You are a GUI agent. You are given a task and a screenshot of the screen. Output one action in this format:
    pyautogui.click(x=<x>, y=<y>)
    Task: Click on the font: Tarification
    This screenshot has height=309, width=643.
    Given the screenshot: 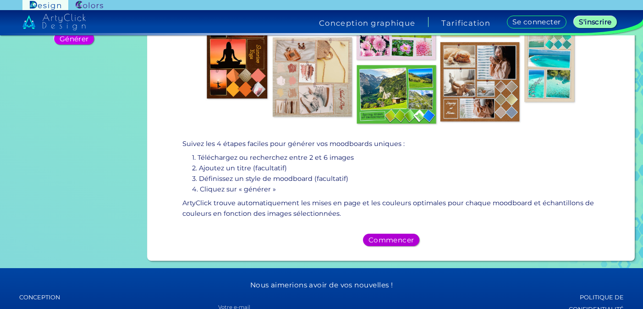 What is the action you would take?
    pyautogui.click(x=466, y=23)
    